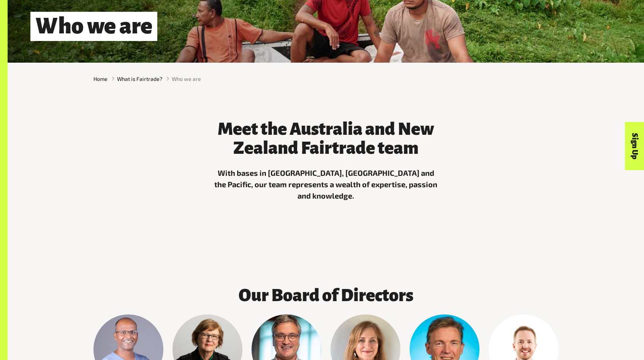  Describe the element at coordinates (186, 79) in the screenshot. I see `span: Who we are` at that location.